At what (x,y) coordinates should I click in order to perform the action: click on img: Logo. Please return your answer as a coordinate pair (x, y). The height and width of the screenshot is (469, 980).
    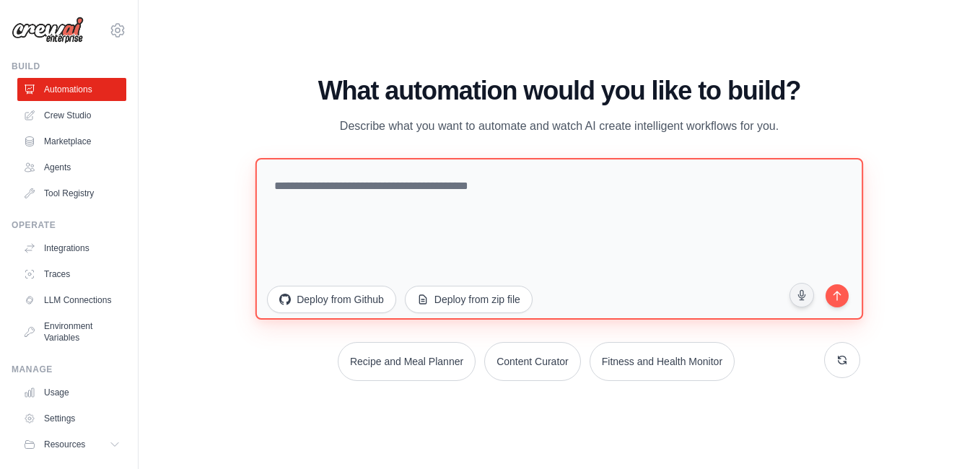
    Looking at the image, I should click on (48, 30).